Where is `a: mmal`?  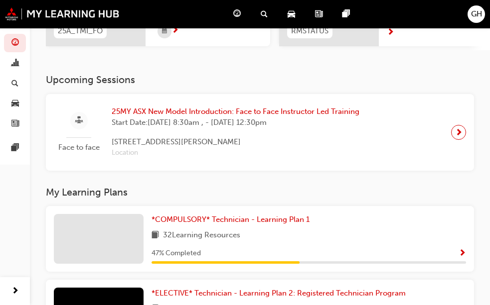 a: mmal is located at coordinates (62, 14).